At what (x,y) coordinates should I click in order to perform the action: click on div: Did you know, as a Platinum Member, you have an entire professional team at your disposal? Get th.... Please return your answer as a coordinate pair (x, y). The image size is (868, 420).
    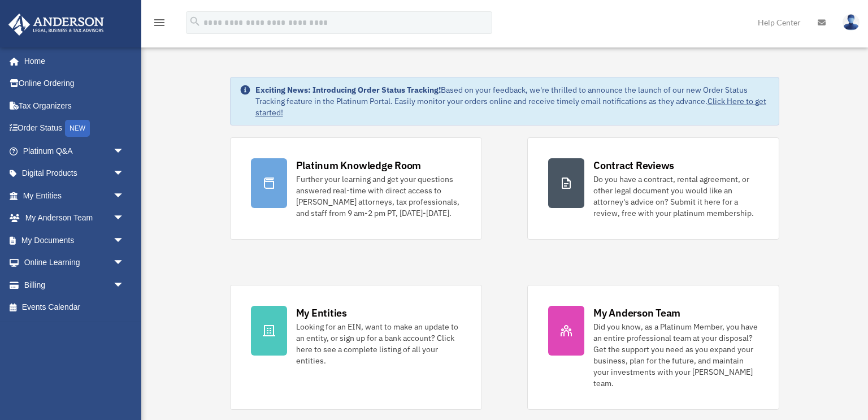
    Looking at the image, I should click on (676, 355).